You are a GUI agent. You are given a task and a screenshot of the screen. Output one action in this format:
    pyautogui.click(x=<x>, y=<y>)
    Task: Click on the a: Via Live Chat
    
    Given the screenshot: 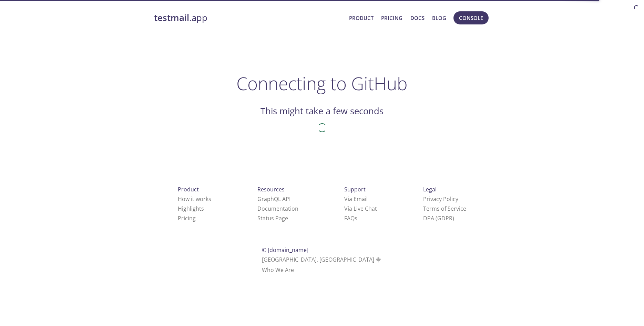 What is the action you would take?
    pyautogui.click(x=360, y=209)
    